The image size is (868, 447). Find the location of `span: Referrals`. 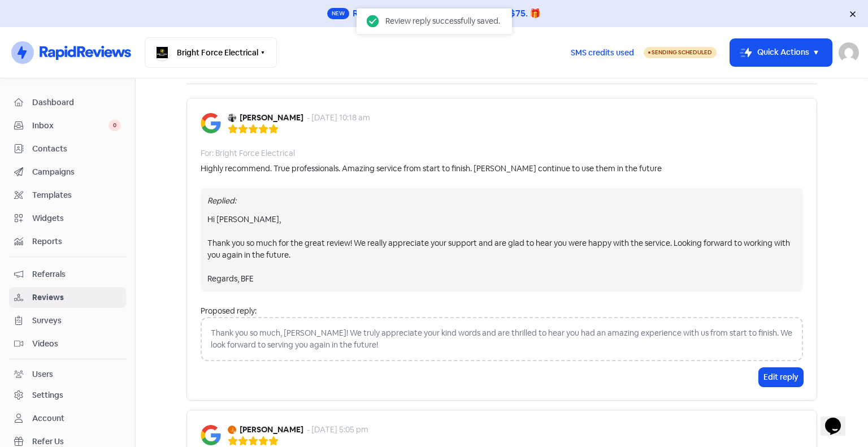

span: Referrals is located at coordinates (76, 274).